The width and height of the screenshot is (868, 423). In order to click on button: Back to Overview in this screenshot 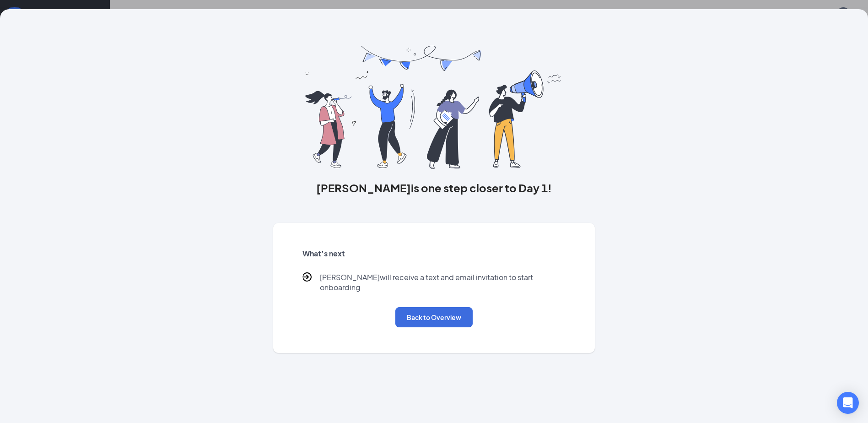, I will do `click(434, 317)`.